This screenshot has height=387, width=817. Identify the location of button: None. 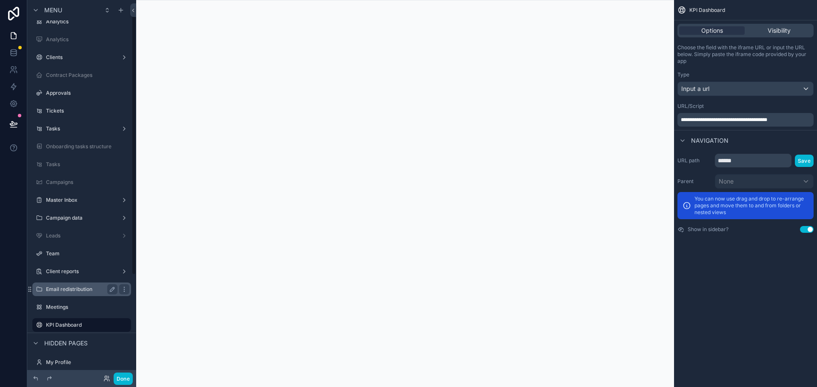
(764, 182).